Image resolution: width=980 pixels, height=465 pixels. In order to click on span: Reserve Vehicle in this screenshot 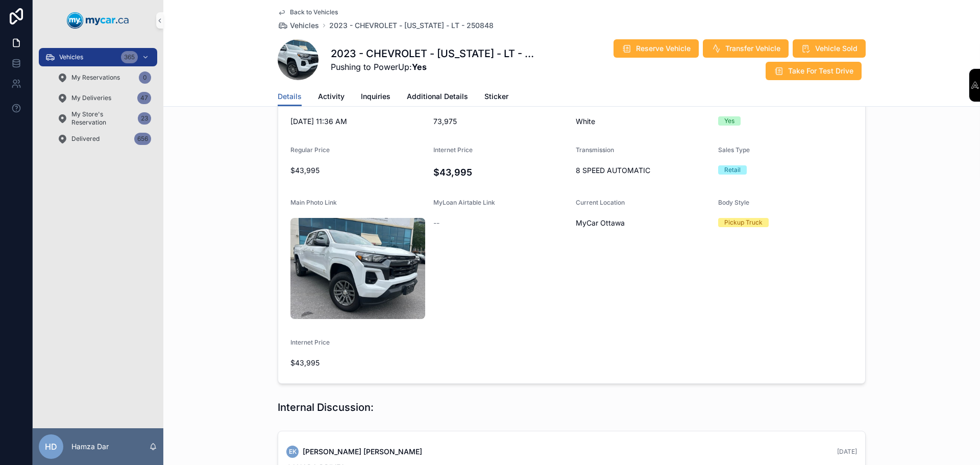, I will do `click(663, 48)`.